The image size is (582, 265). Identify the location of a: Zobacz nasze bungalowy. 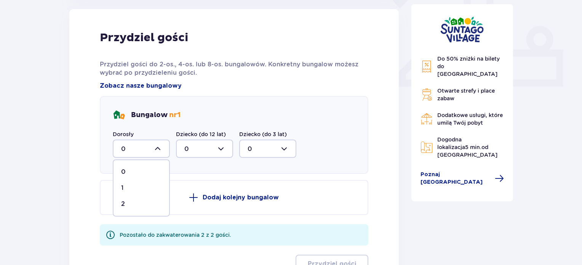
(140, 86).